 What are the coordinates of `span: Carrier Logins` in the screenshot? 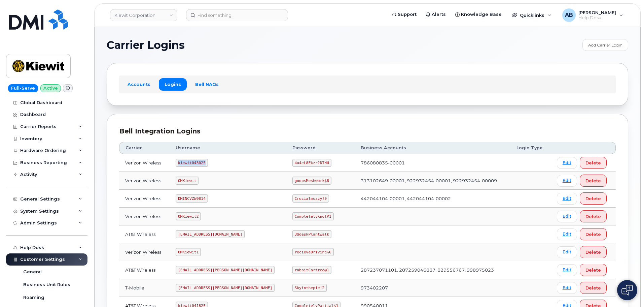 It's located at (146, 45).